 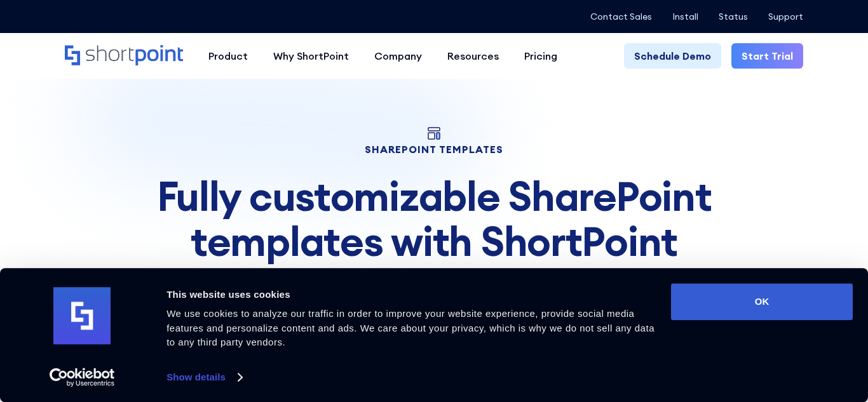 What do you see at coordinates (82, 377) in the screenshot?
I see `a: Usercentrics Cookiebot - opens in a new window` at bounding box center [82, 377].